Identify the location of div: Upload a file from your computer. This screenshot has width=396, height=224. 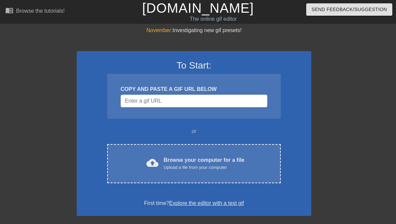
(204, 168).